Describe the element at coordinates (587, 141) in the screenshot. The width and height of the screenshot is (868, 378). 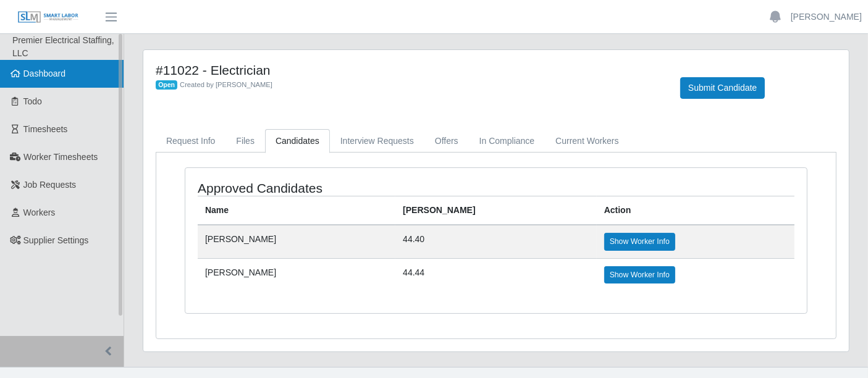
I see `a: Current Workers` at that location.